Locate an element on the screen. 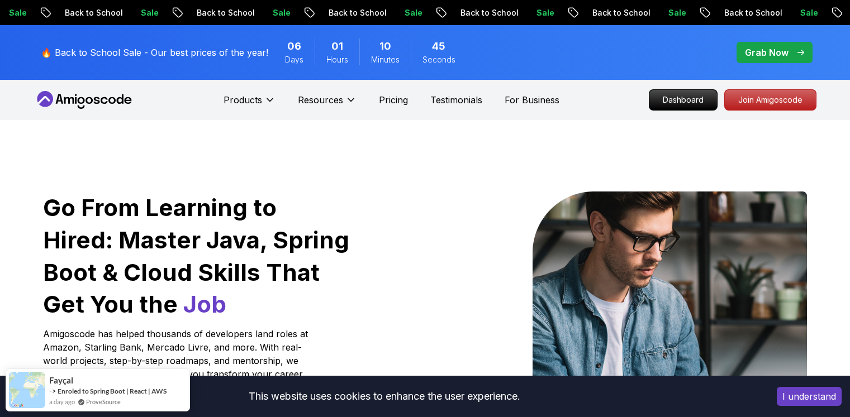  span: Days is located at coordinates (294, 60).